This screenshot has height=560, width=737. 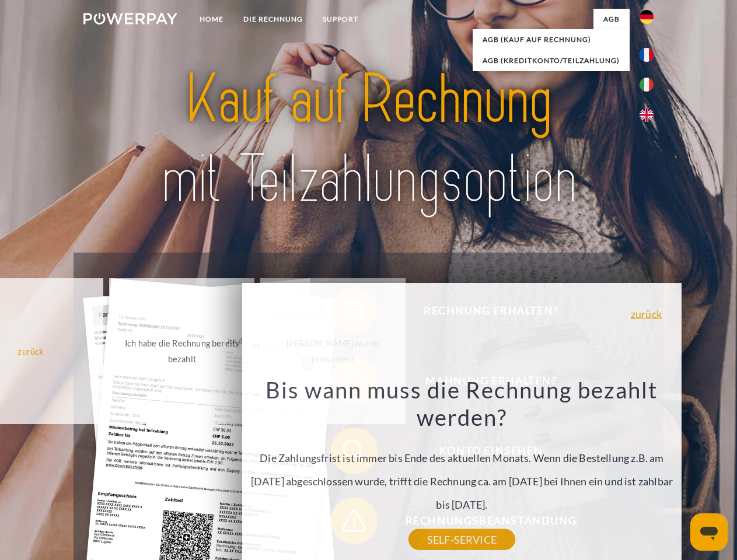 I want to click on a: AGB (Kauf auf Rechnung), so click(x=551, y=40).